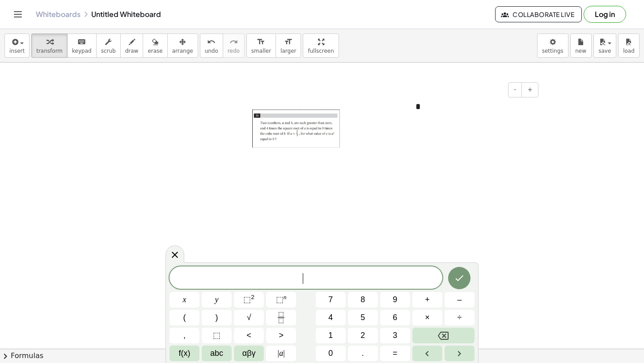 Image resolution: width=644 pixels, height=363 pixels. What do you see at coordinates (330, 353) in the screenshot?
I see `button: 0` at bounding box center [330, 353].